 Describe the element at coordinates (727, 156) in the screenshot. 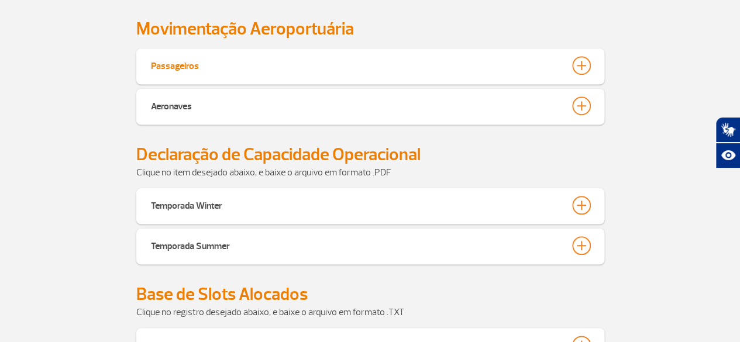

I see `button: Abrir recursos assistivos.` at that location.